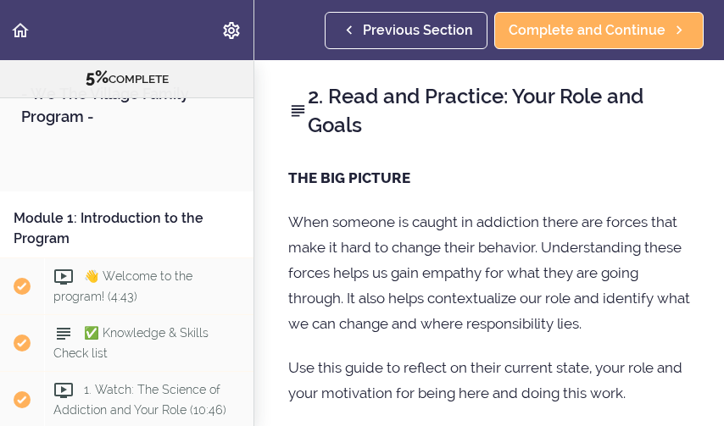  Describe the element at coordinates (489, 273) in the screenshot. I see `p: When someone is caught in addiction there are forces that make it hard to change their behavior. ...` at that location.